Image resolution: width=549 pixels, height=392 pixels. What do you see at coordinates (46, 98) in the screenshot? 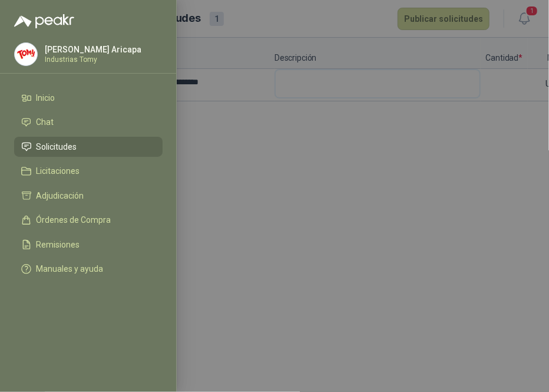
I see `span: Inicio` at bounding box center [46, 98].